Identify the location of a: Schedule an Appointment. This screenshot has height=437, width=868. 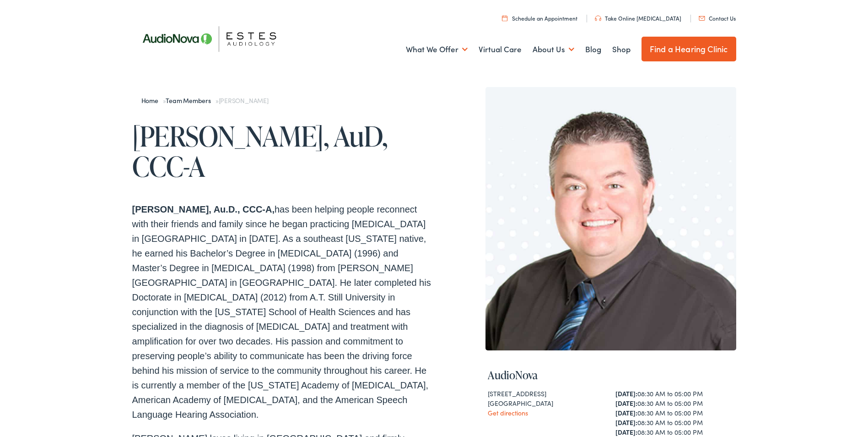
(539, 18).